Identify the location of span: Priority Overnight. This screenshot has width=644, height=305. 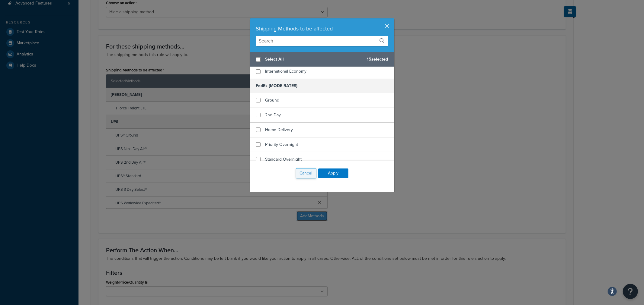
(282, 145).